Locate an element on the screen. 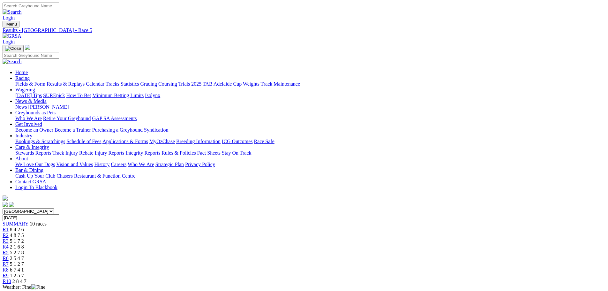 The width and height of the screenshot is (608, 291). span: 2 5 4 7 is located at coordinates (17, 258).